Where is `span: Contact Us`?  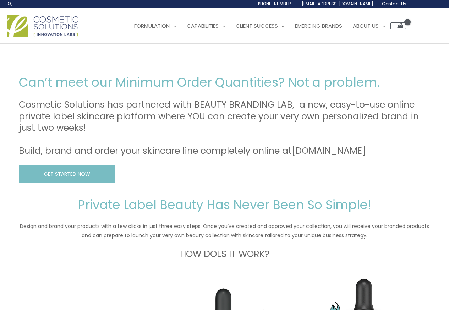
span: Contact Us is located at coordinates (394, 4).